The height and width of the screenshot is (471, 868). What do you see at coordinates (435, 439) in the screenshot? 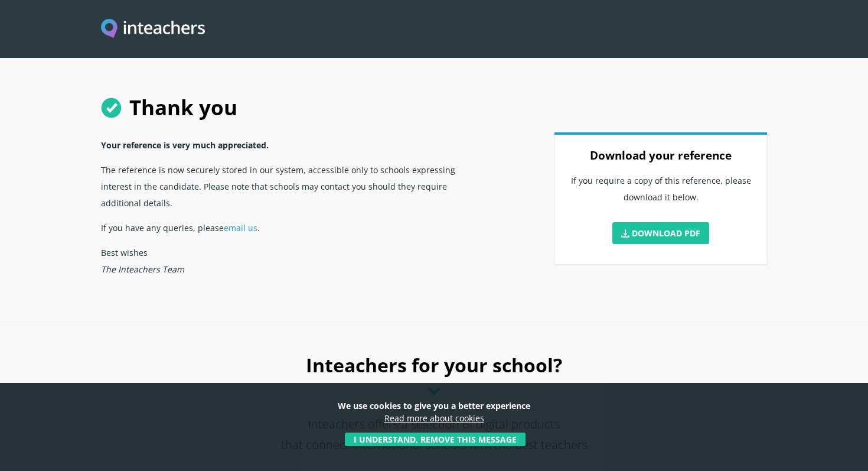
I see `button: I understand, remove this message` at bounding box center [435, 439].